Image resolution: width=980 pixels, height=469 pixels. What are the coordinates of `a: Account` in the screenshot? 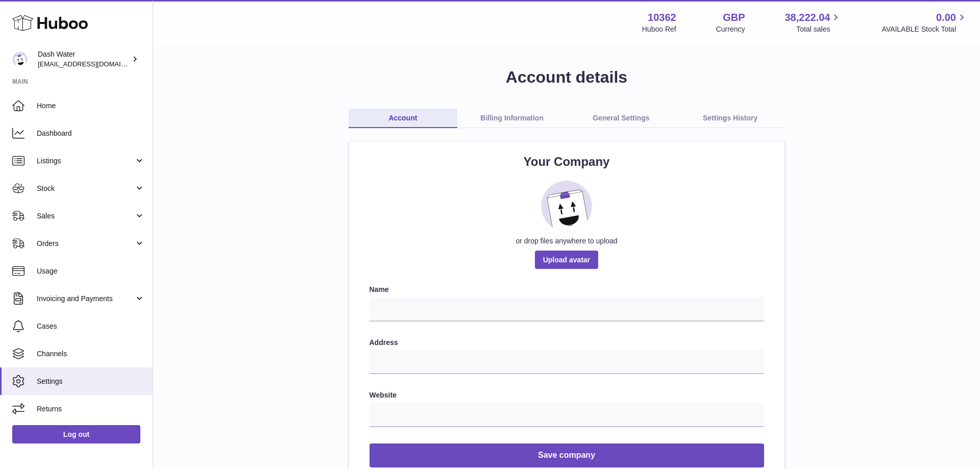 It's located at (404, 118).